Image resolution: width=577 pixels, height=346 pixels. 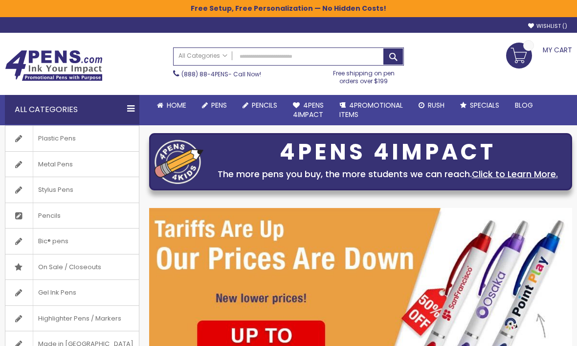 What do you see at coordinates (55, 164) in the screenshot?
I see `span: Metal Pens` at bounding box center [55, 164].